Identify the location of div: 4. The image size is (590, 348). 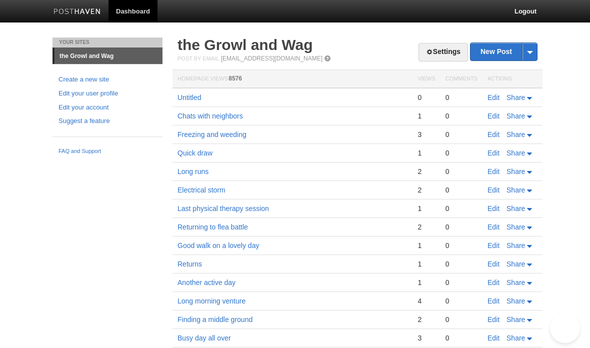
(426, 301).